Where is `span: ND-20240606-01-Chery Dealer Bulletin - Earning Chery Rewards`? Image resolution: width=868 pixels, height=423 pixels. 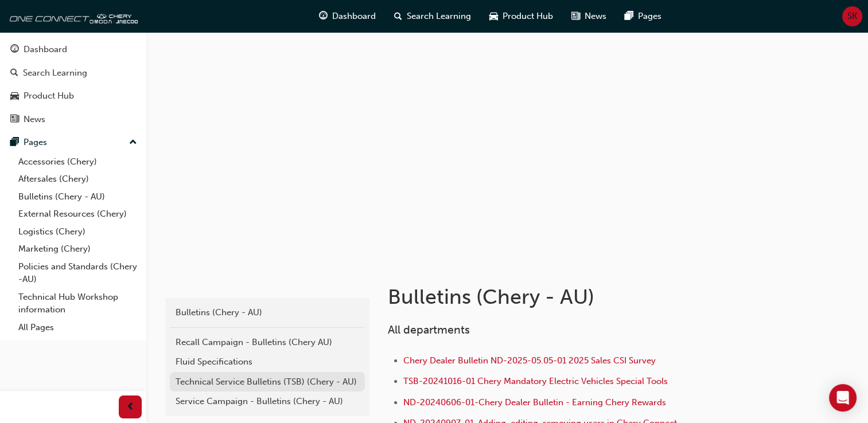 span: ND-20240606-01-Chery Dealer Bulletin - Earning Chery Rewards is located at coordinates (535, 403).